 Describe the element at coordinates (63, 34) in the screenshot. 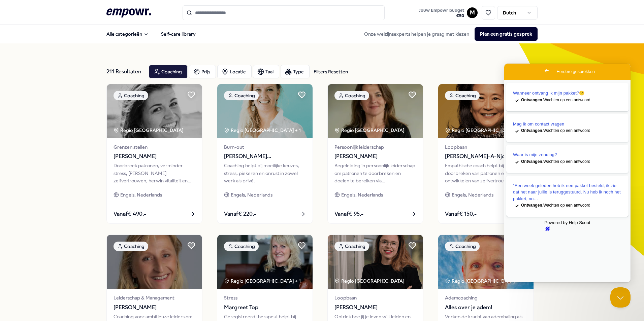

I see `a: Wanneer ontvang ik mijn pakket?🙁Ontvangen.Wachten op een antwoord` at that location.